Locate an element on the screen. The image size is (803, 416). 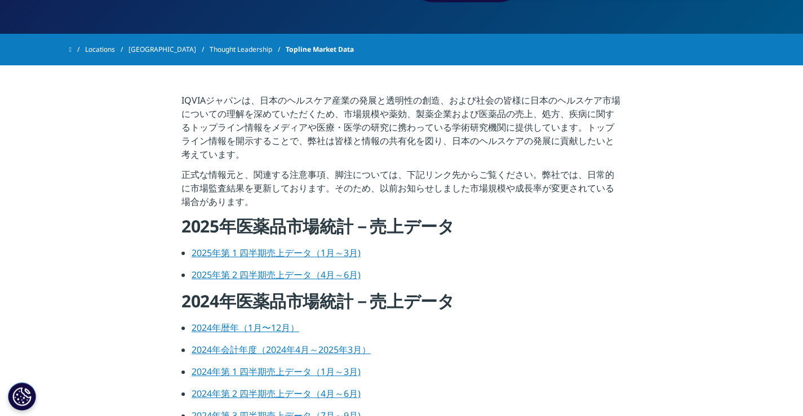
span: Topline Market Data is located at coordinates (320, 50).